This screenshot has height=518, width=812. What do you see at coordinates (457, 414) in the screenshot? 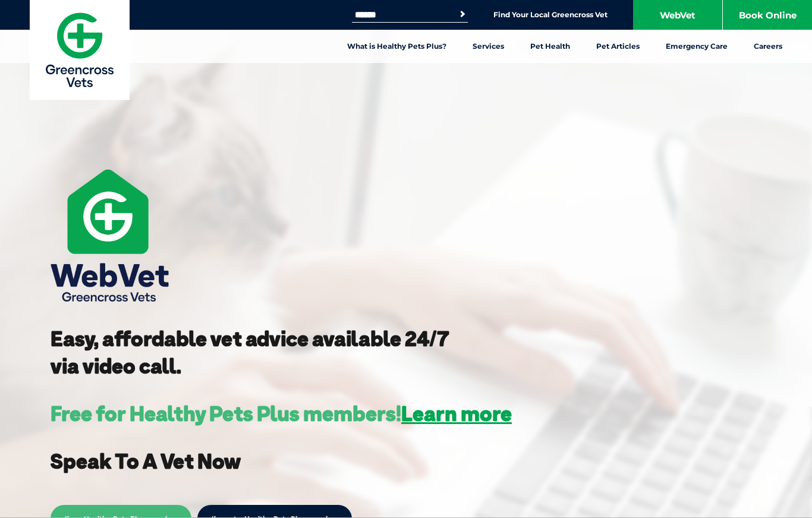
I see `a: Learn more` at bounding box center [457, 414].